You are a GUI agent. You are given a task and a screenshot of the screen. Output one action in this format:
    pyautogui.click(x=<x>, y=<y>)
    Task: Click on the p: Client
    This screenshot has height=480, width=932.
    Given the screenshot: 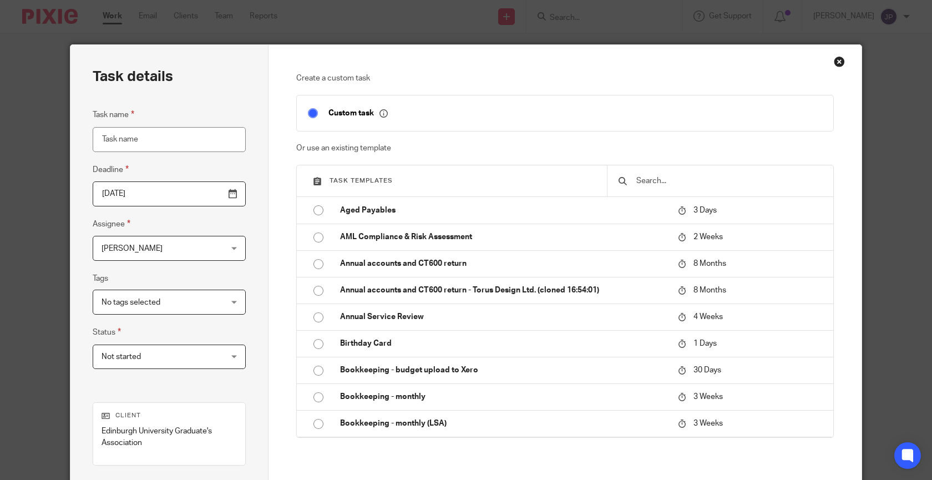 What is the action you would take?
    pyautogui.click(x=169, y=416)
    